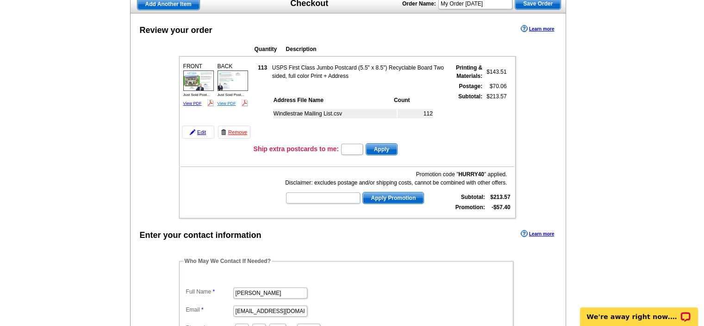 The height and width of the screenshot is (326, 704). I want to click on strong: -$57.40, so click(501, 207).